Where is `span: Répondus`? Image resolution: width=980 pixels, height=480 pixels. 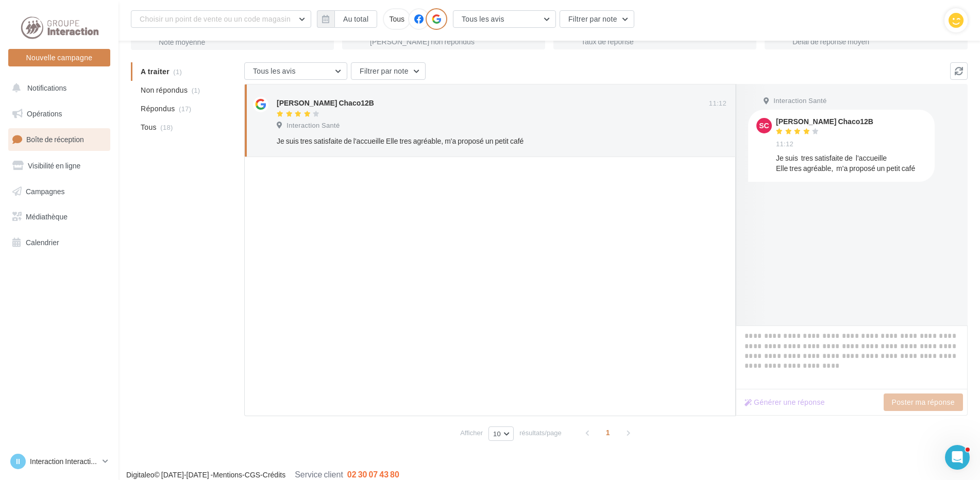
span: Répondus is located at coordinates (158, 109).